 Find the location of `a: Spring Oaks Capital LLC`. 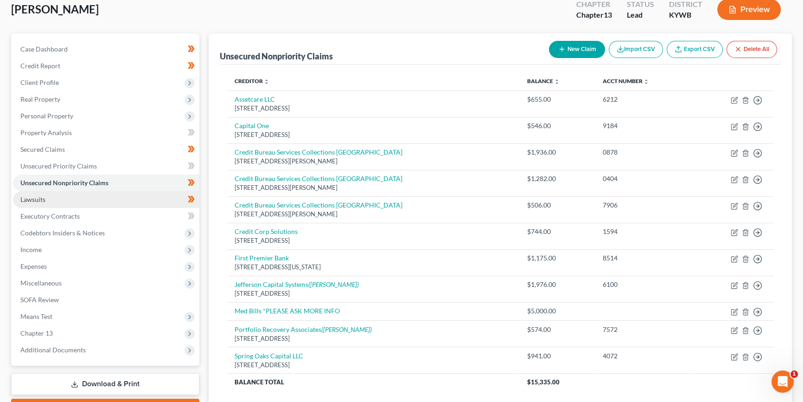

a: Spring Oaks Capital LLC is located at coordinates (269, 355).